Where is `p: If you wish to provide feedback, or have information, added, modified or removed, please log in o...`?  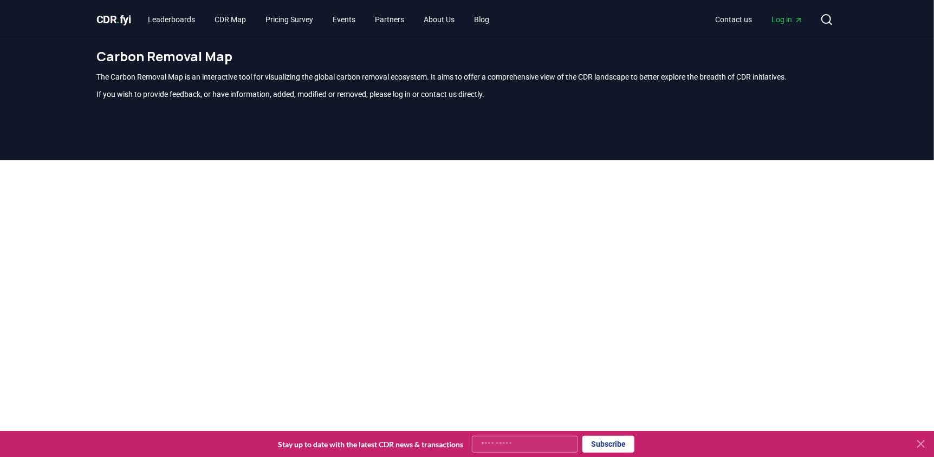 p: If you wish to provide feedback, or have information, added, modified or removed, please log in o... is located at coordinates (467, 94).